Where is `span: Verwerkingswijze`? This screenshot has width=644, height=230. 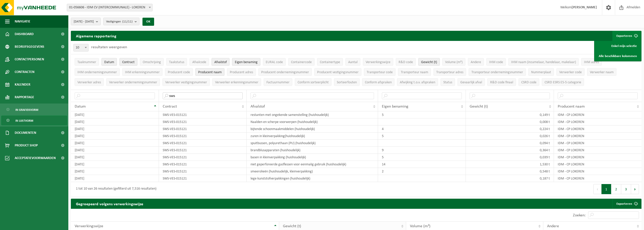 span: Verwerkingswijze is located at coordinates (378, 62).